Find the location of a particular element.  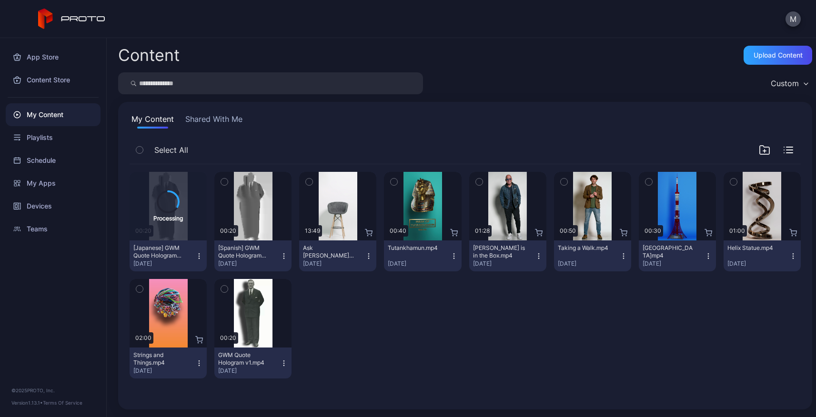

button: Upload Content is located at coordinates (778, 55).